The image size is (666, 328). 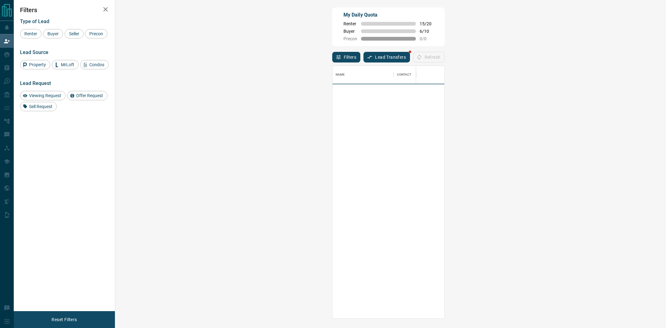 I want to click on span: Property, so click(x=37, y=65).